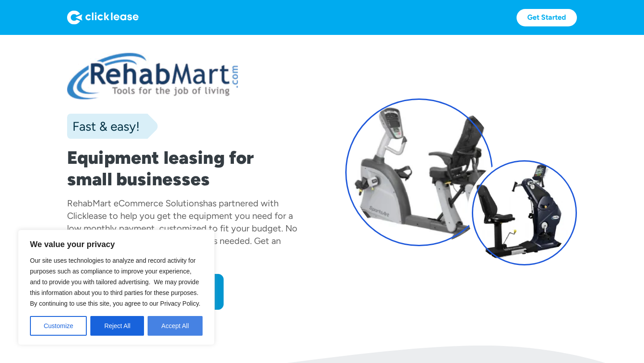 Image resolution: width=644 pixels, height=363 pixels. Describe the element at coordinates (103, 126) in the screenshot. I see `div: Fast & easy!` at that location.